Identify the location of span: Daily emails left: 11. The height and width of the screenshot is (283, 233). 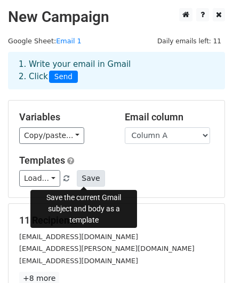
(190, 41).